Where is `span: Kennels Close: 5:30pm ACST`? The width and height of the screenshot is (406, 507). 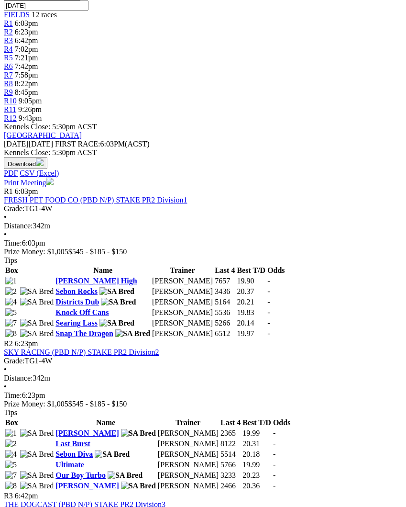 span: Kennels Close: 5:30pm ACST is located at coordinates (50, 126).